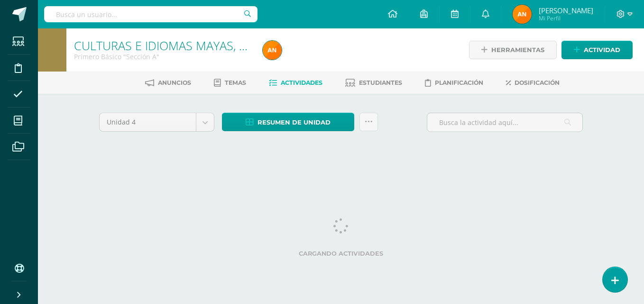 This screenshot has width=644, height=304. Describe the element at coordinates (374, 83) in the screenshot. I see `a: Estudiantes` at that location.